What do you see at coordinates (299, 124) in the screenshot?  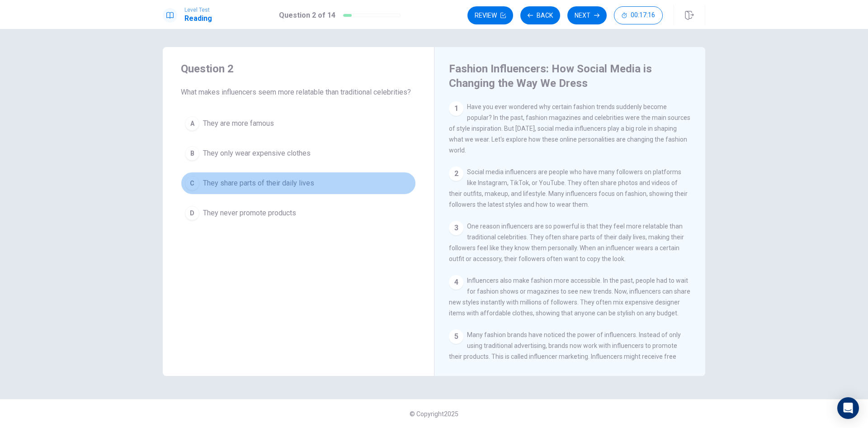 I see `button: AThey are more famous` at bounding box center [299, 124].